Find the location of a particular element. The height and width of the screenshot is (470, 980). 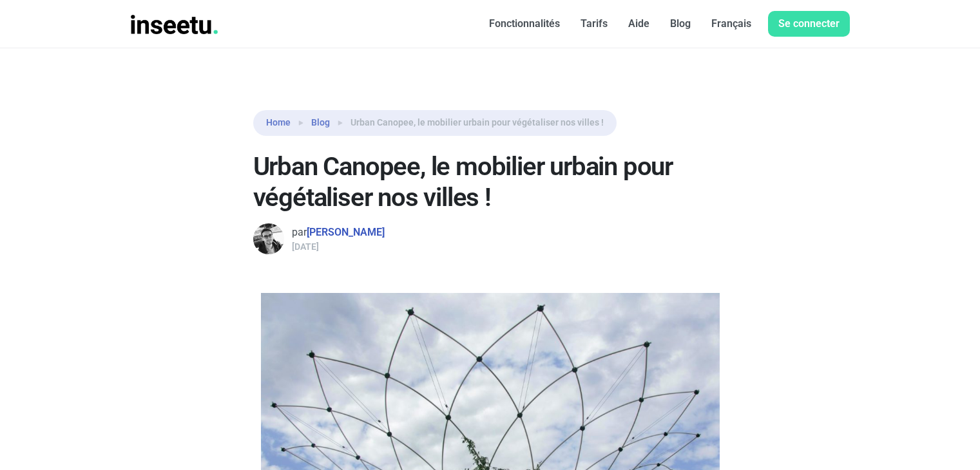

a: Français is located at coordinates (731, 24).